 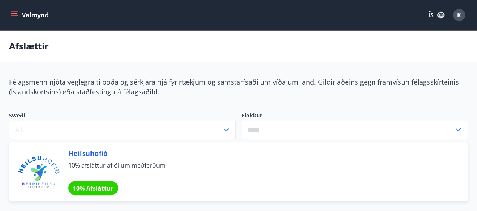 What do you see at coordinates (122, 116) in the screenshot?
I see `span: Svæði` at bounding box center [122, 116].